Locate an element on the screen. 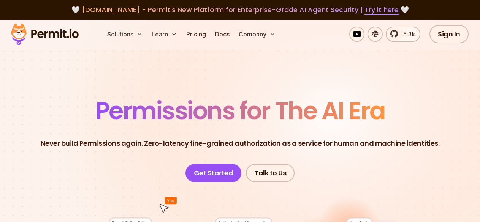  span: 5.3k is located at coordinates (407, 34).